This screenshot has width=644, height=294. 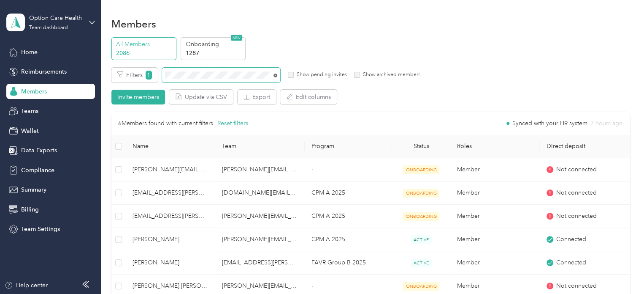 What do you see at coordinates (149, 75) in the screenshot?
I see `span: 1` at bounding box center [149, 75].